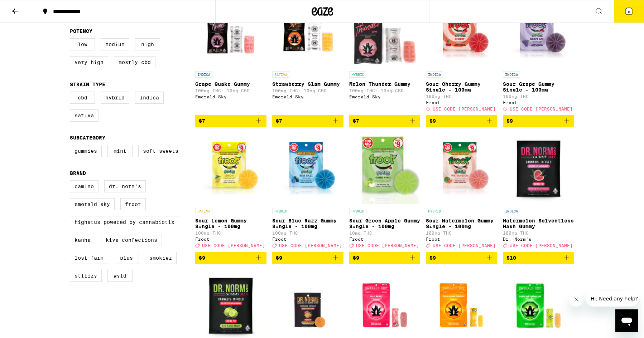  Describe the element at coordinates (628, 12) in the screenshot. I see `span: 6` at that location.